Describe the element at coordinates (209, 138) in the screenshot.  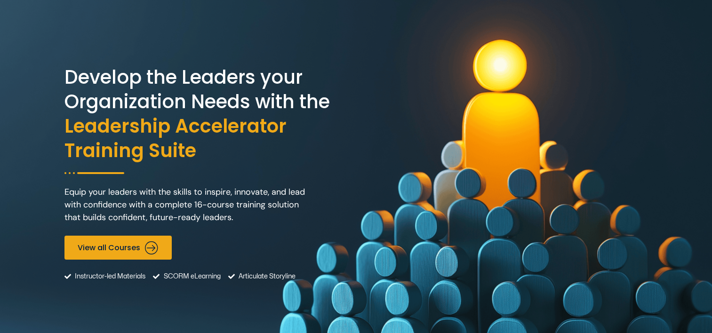
I see `span: Leadership Accelerator Training Suite` at that location.